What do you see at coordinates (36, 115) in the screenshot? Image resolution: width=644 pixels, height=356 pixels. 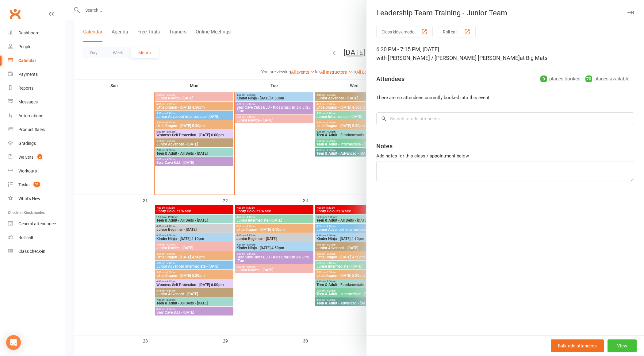 I see `a: Automations` at bounding box center [36, 115].